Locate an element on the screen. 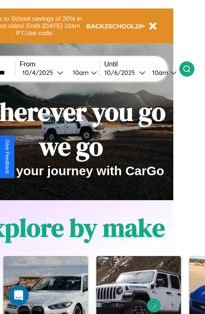 The height and width of the screenshot is (314, 205). button: 10/4/2025 is located at coordinates (43, 72).